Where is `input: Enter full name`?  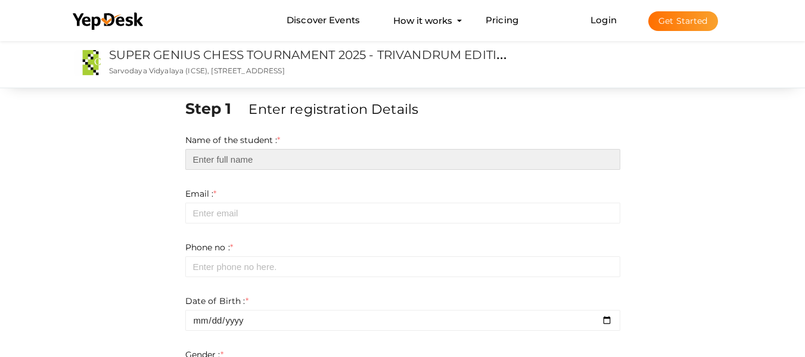 input: Enter full name is located at coordinates (403, 159).